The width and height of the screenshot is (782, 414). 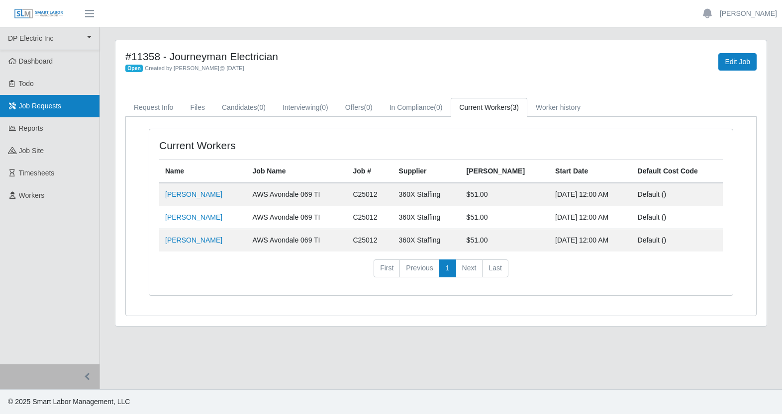 I want to click on nav: pagination, so click(x=441, y=273).